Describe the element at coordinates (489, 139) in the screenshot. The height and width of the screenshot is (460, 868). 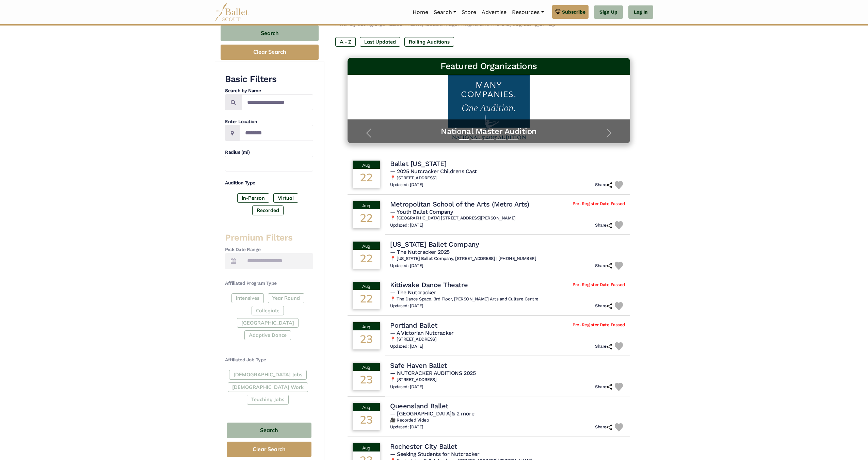
I see `button: Slide 3` at that location.